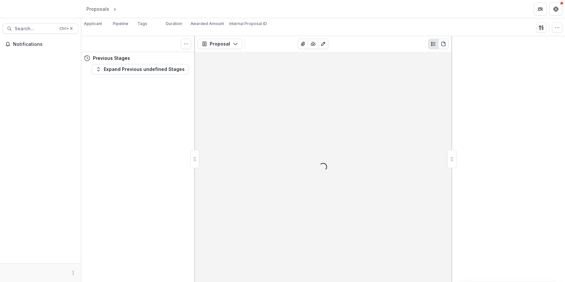  What do you see at coordinates (121, 24) in the screenshot?
I see `p: Pipeline` at bounding box center [121, 24].